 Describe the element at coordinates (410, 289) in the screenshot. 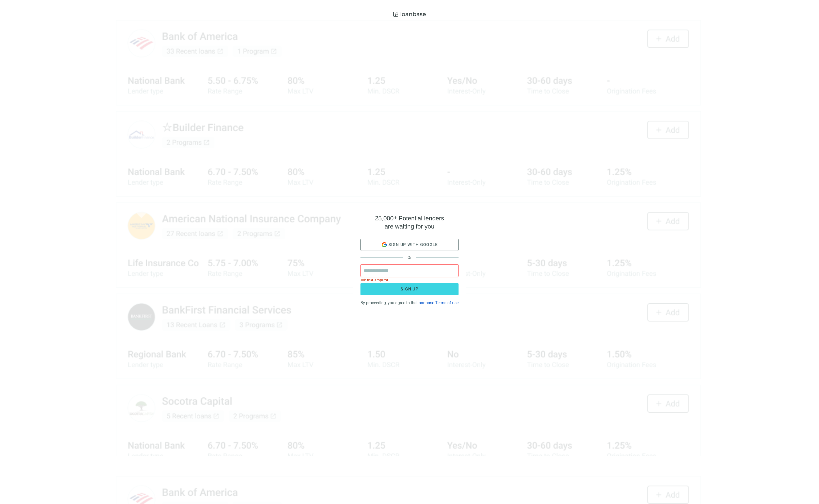

I see `span: Sign up` at that location.